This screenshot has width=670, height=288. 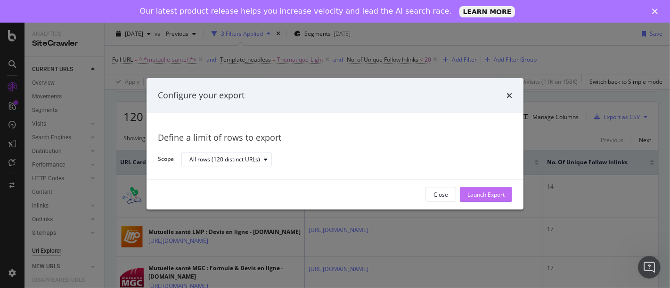 What do you see at coordinates (486, 195) in the screenshot?
I see `button: Launch Export` at bounding box center [486, 195].